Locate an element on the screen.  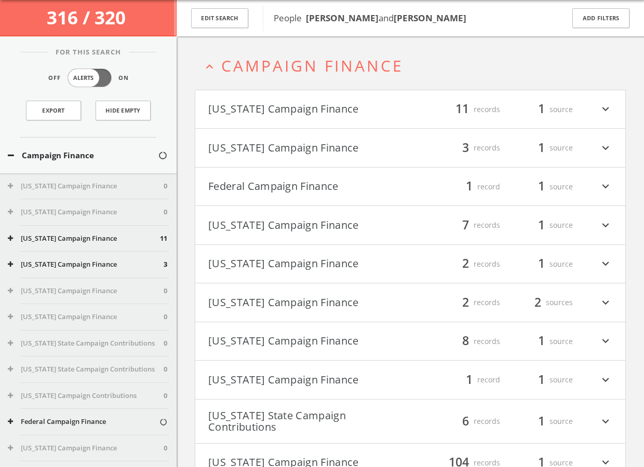
span: People is located at coordinates (370, 18).